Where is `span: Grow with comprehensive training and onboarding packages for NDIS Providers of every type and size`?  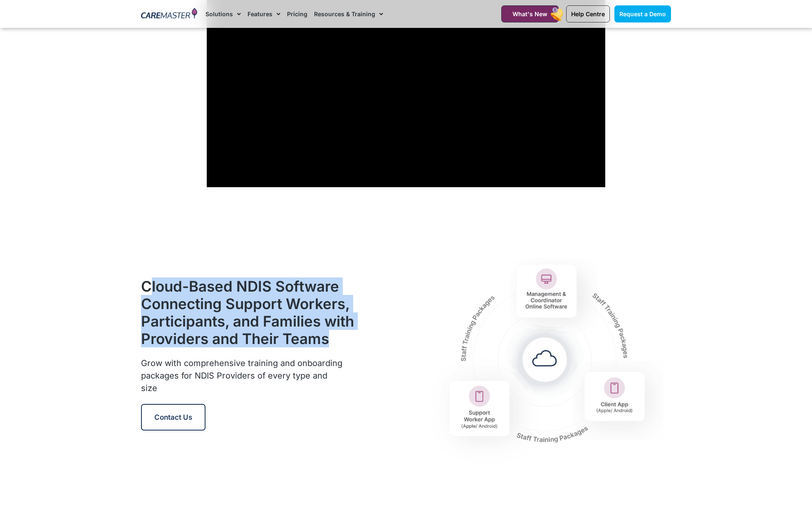
span: Grow with comprehensive training and onboarding packages for NDIS Providers of every type and size is located at coordinates (242, 375).